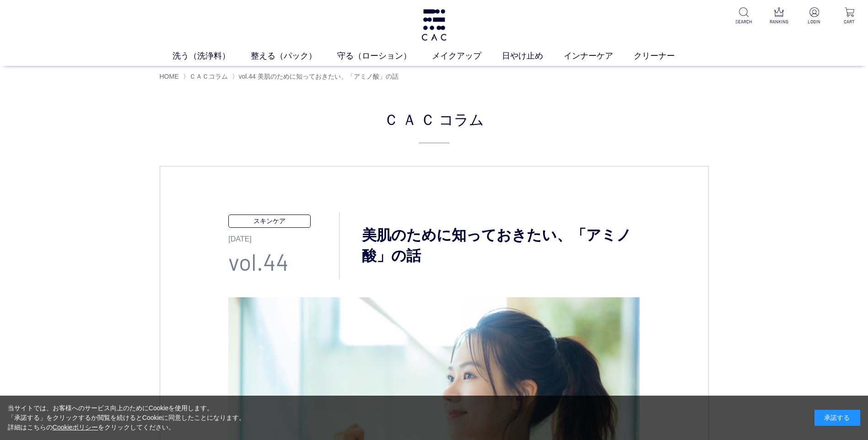 The image size is (868, 440). I want to click on a: LOGIN, so click(814, 16).